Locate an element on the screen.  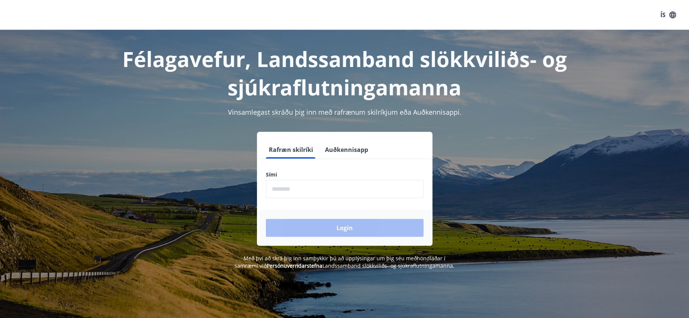
span: Vinsamlegast skráðu þig inn með rafrænum skilríkjum eða Auðkennisappi. is located at coordinates (345, 112).